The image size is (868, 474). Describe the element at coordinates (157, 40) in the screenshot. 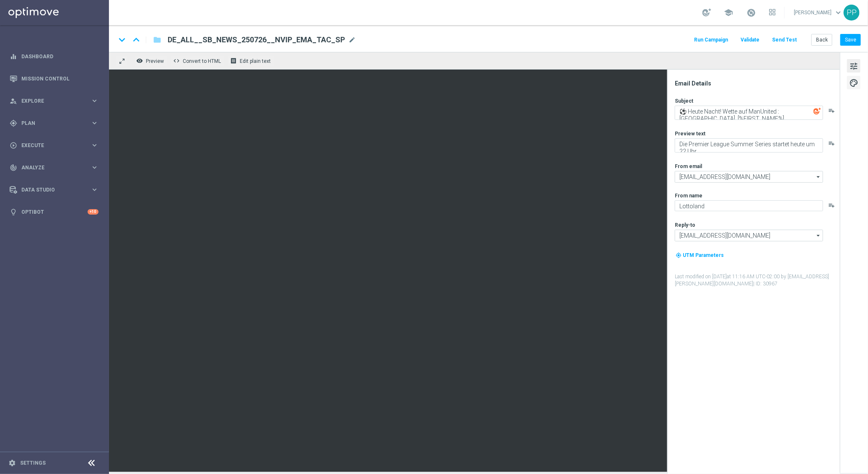

I see `i: folder` at that location.